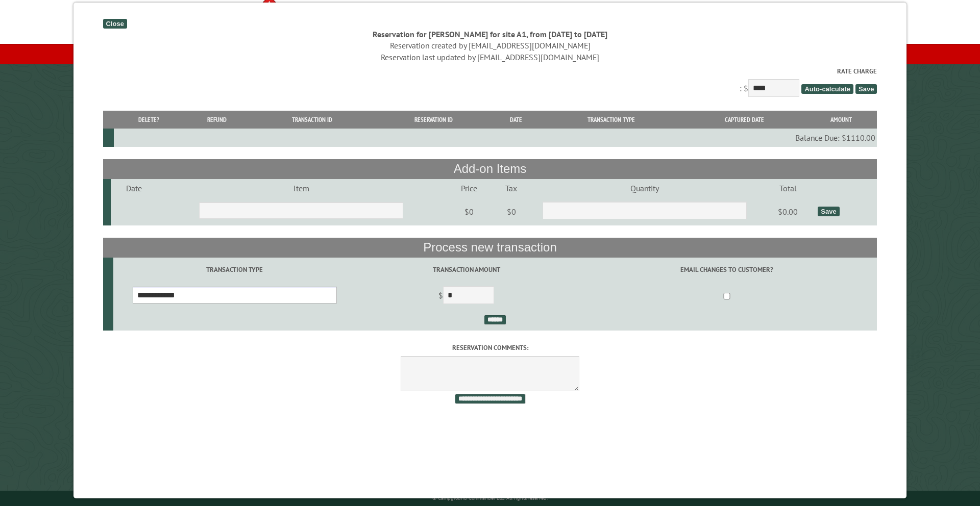 This screenshot has width=980, height=506. I want to click on small: © Campground Commander LLC. All rights reserved., so click(490, 498).